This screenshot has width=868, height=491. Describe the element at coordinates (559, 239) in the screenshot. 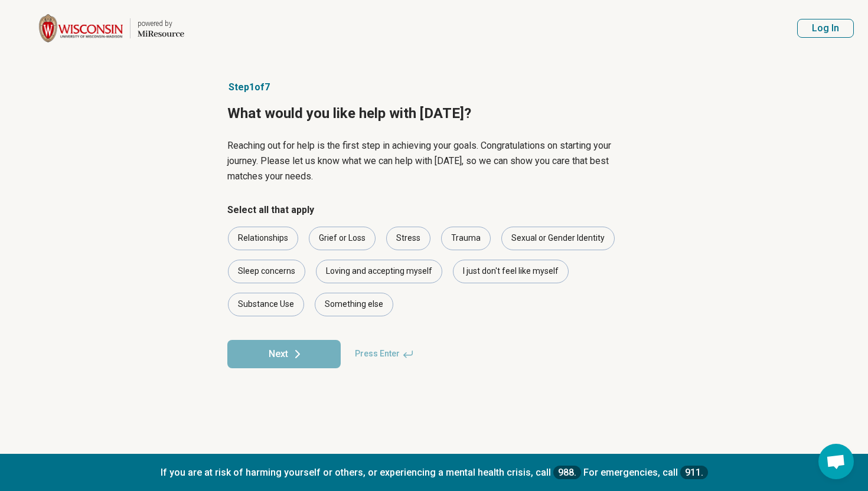

I see `div: Sexual or Gender Identity` at that location.